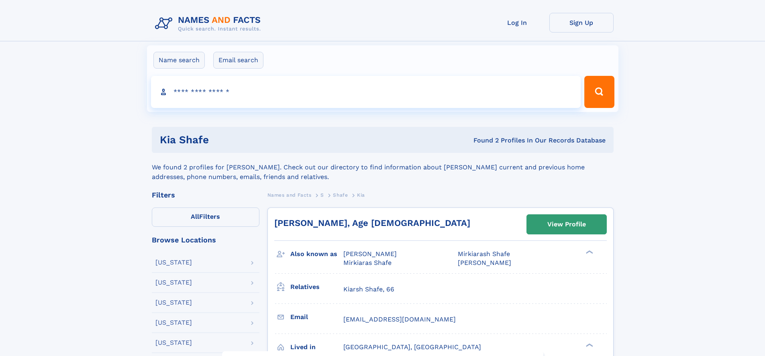 This screenshot has height=356, width=765. Describe the element at coordinates (369, 289) in the screenshot. I see `a: Kiarsh Shafe, 66` at that location.